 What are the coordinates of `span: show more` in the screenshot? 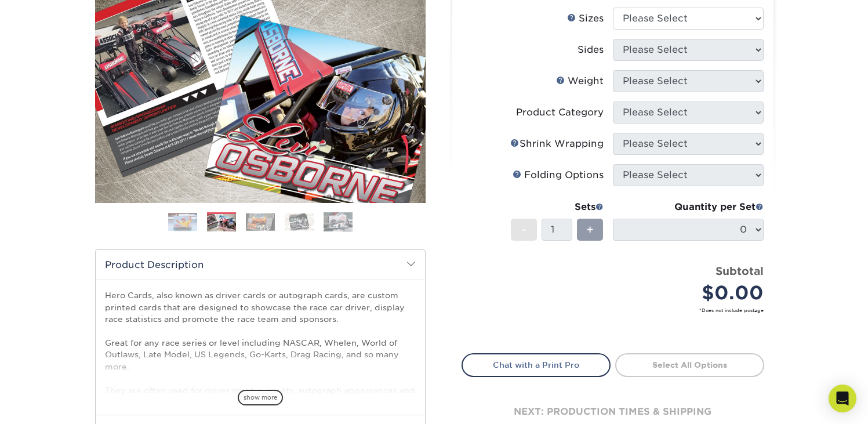 It's located at (261, 398).